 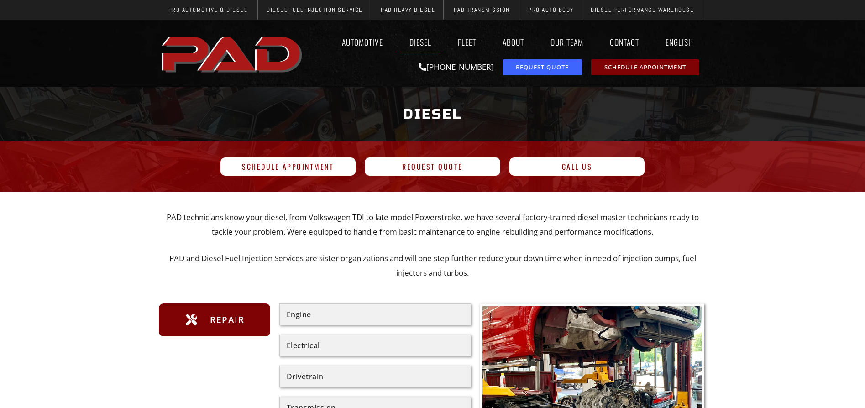 I want to click on span: PAD Transmission, so click(x=482, y=10).